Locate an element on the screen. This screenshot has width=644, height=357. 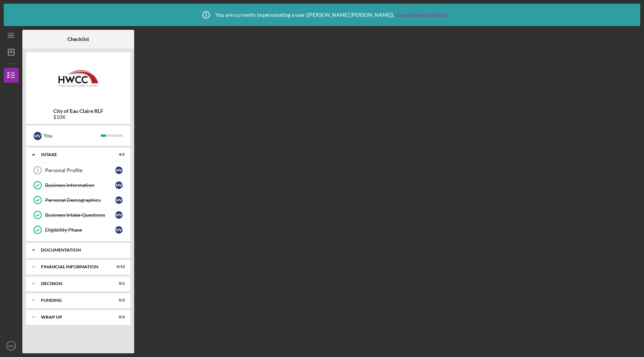
a: 1Personal ProfileMV is located at coordinates (78, 171).